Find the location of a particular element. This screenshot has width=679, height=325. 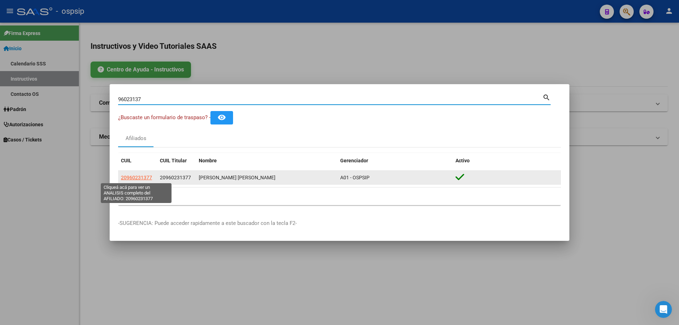

datatable-header-cell: Nombre is located at coordinates (267, 161).